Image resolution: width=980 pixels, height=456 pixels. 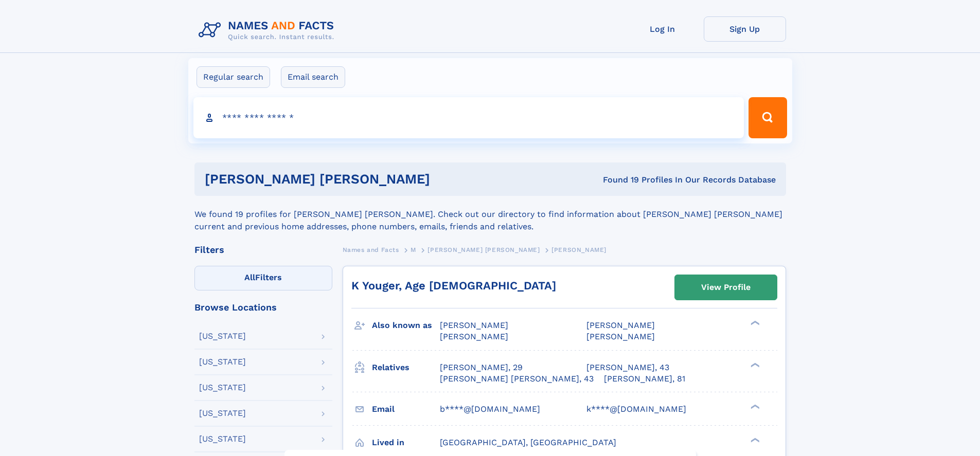 I want to click on label: Email search, so click(x=313, y=77).